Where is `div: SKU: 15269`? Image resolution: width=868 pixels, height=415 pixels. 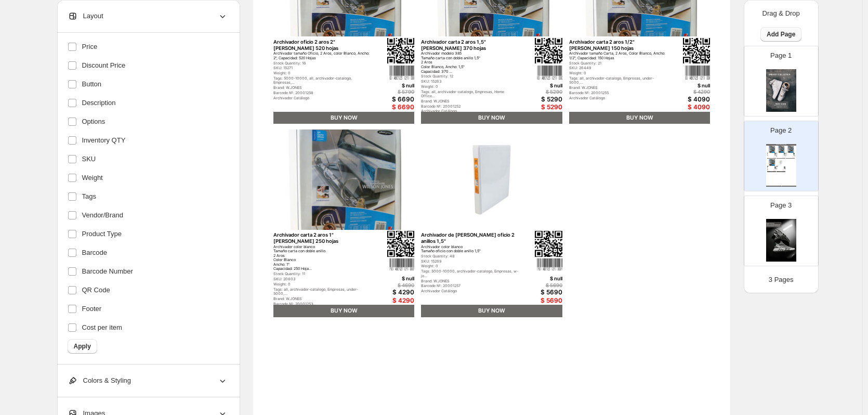
div: SKU: 15269 is located at coordinates (470, 261).